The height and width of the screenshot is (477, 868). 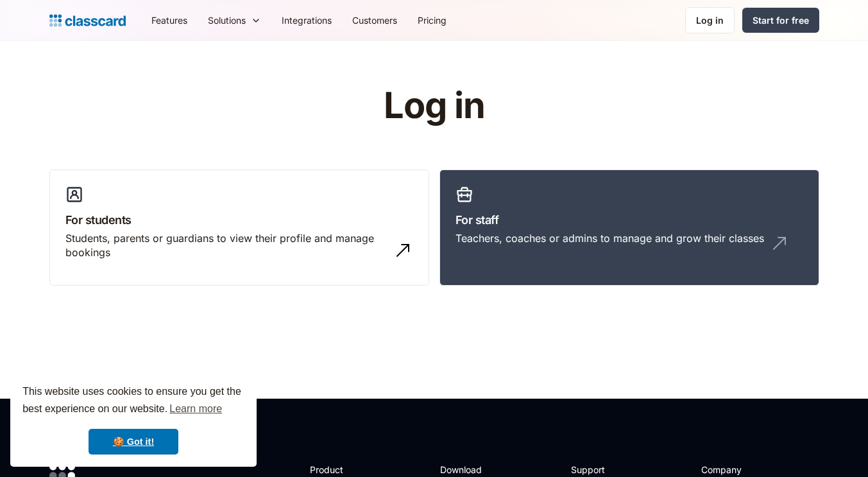 What do you see at coordinates (709, 20) in the screenshot?
I see `div: Log in` at bounding box center [709, 20].